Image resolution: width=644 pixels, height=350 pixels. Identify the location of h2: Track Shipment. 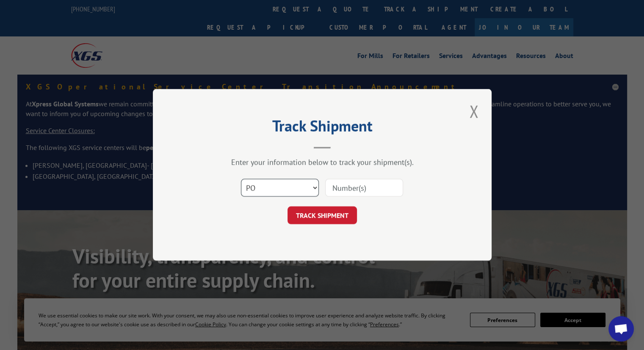
(322, 128).